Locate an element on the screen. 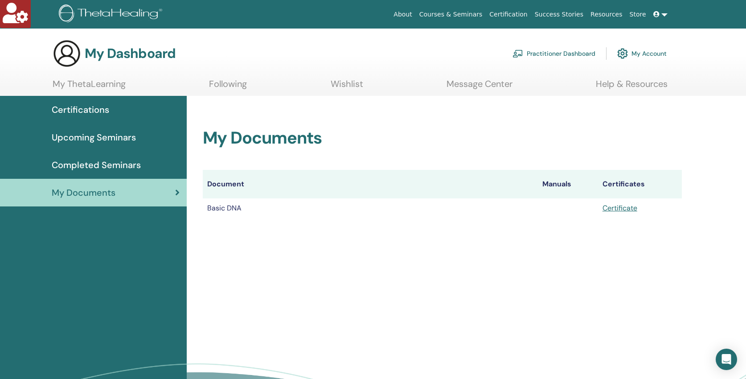 This screenshot has height=379, width=746. span: My Documents is located at coordinates (83, 193).